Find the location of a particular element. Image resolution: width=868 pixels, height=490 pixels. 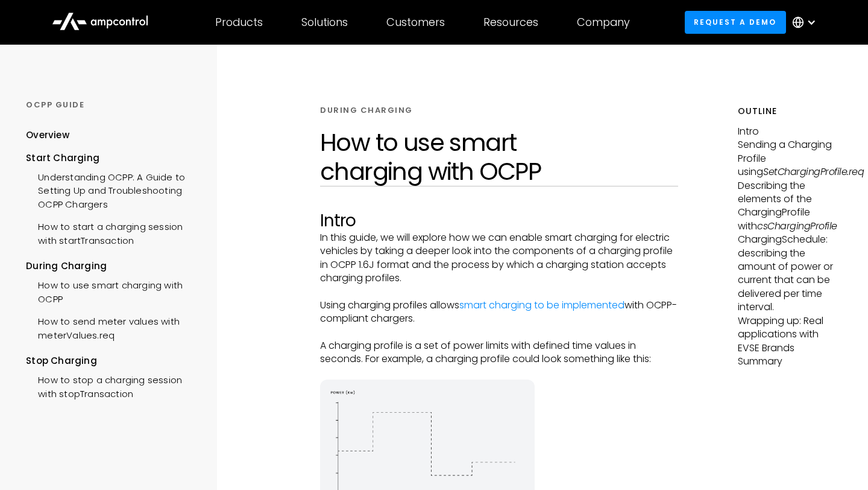

div: Products is located at coordinates (239, 23).